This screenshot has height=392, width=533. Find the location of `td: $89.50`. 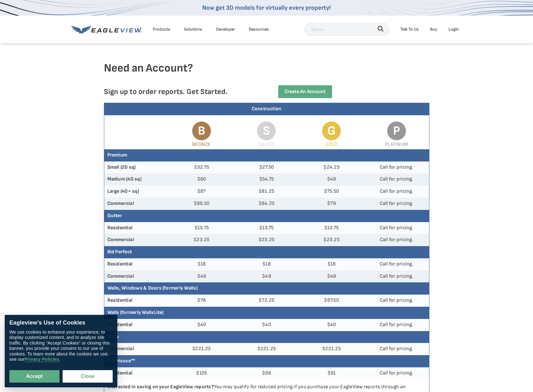

td: $89.50 is located at coordinates (201, 204).